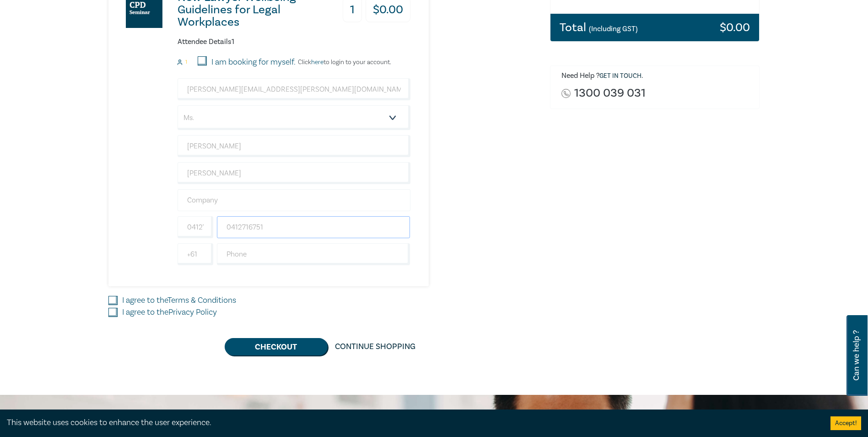 The width and height of the screenshot is (868, 437). What do you see at coordinates (846, 423) in the screenshot?
I see `button: Accept cookies` at bounding box center [846, 423].